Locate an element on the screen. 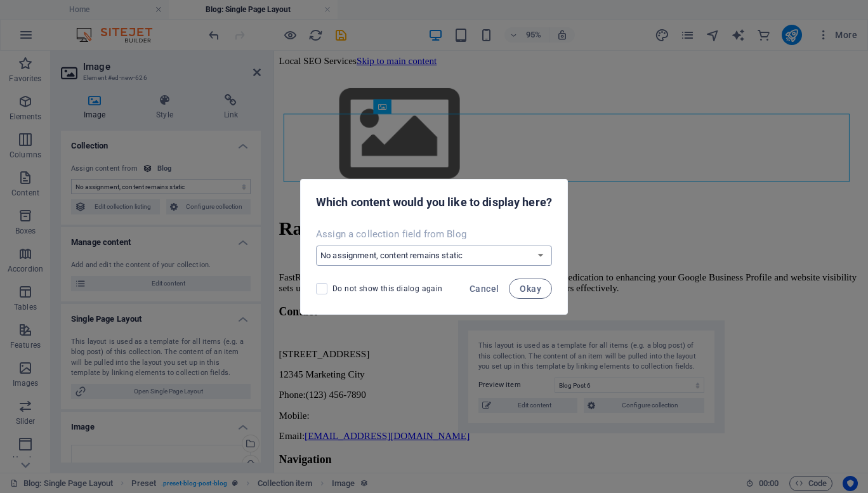  span: Do not show this dialog again is located at coordinates (387, 289).